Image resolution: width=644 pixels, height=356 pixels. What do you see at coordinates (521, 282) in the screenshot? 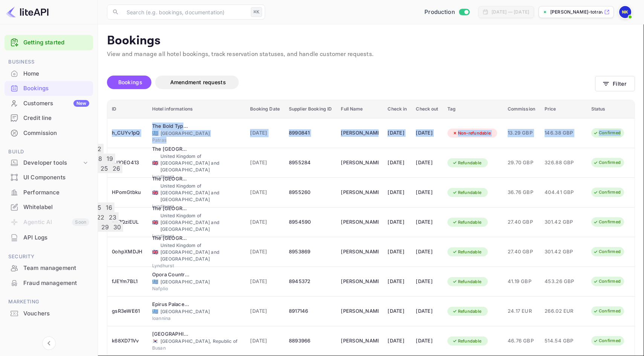
I see `span: 41.19 GBP` at bounding box center [521, 282].